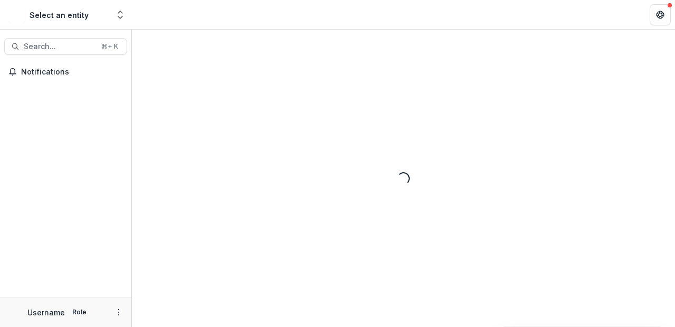 The width and height of the screenshot is (675, 327). I want to click on div: Select an entity, so click(59, 15).